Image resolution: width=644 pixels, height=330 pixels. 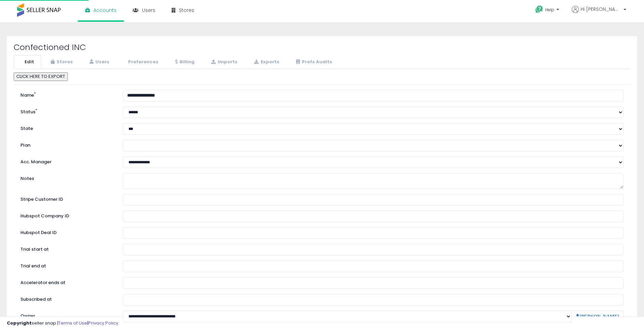 What do you see at coordinates (66, 232) in the screenshot?
I see `label: Hubspot Deal ID` at bounding box center [66, 232].